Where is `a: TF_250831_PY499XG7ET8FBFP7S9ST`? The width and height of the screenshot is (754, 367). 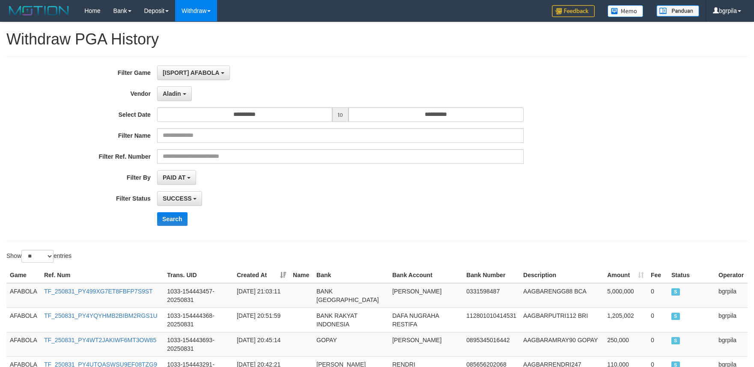 a: TF_250831_PY499XG7ET8FBFP7S9ST is located at coordinates (98, 292).